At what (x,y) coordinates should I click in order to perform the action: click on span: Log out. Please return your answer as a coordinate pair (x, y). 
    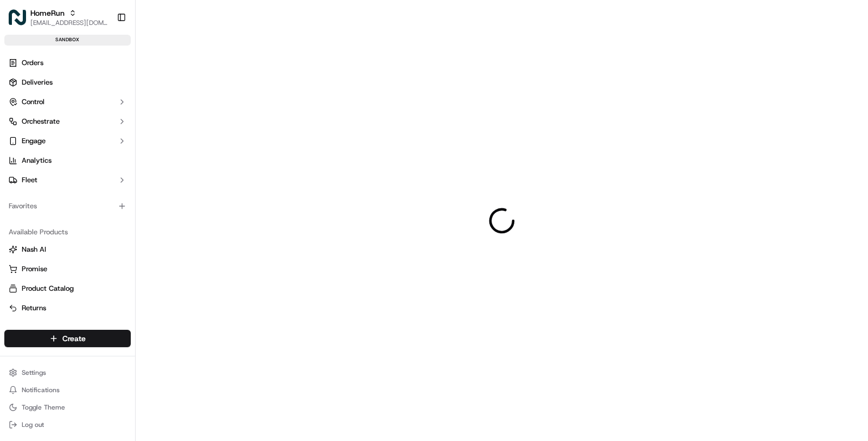
    Looking at the image, I should click on (32, 425).